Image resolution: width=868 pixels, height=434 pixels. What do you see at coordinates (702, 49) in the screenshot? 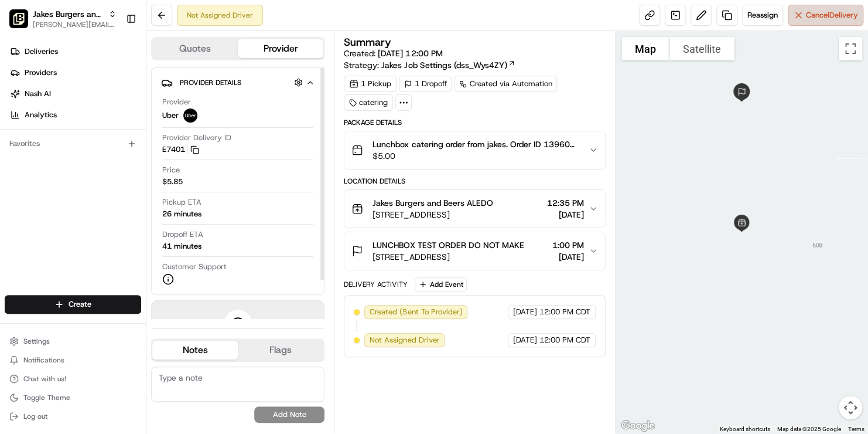
I see `button: Show satellite imagery` at bounding box center [702, 49].